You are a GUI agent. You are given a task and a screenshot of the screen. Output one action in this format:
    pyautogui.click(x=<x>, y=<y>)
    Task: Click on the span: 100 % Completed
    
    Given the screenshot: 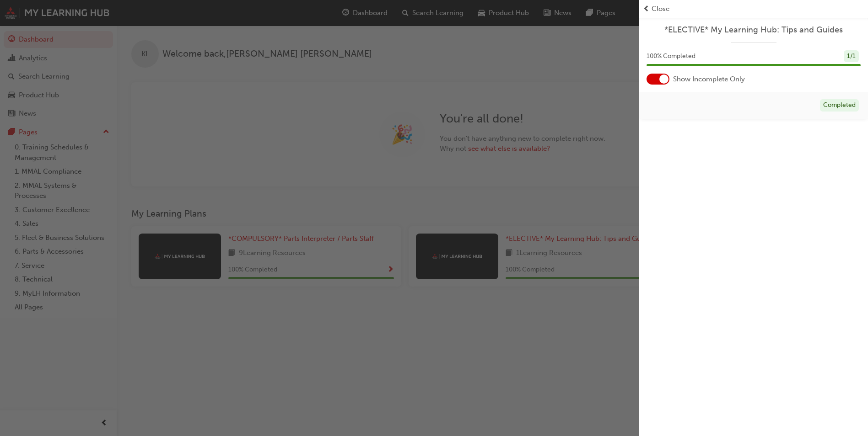 What is the action you would take?
    pyautogui.click(x=671, y=56)
    